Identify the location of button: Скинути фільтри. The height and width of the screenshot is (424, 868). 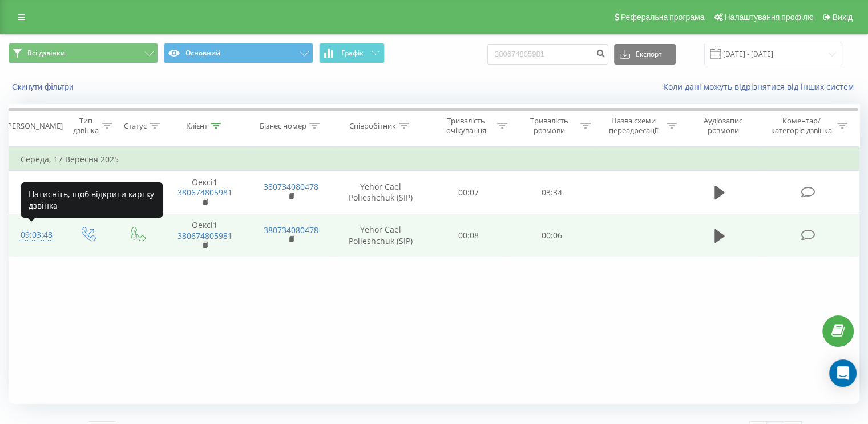
(44, 87).